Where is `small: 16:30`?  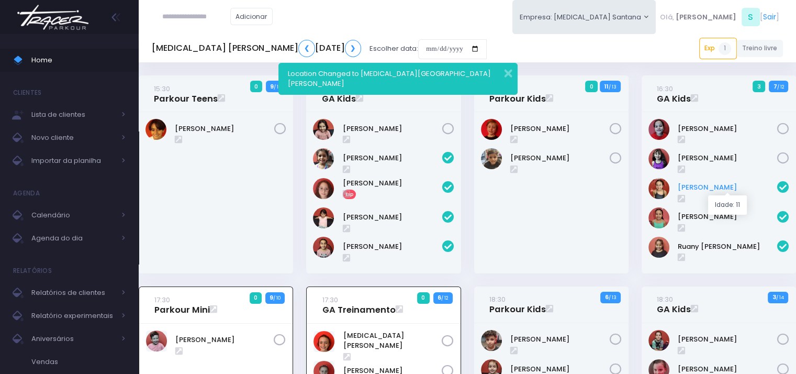 small: 16:30 is located at coordinates (665, 88).